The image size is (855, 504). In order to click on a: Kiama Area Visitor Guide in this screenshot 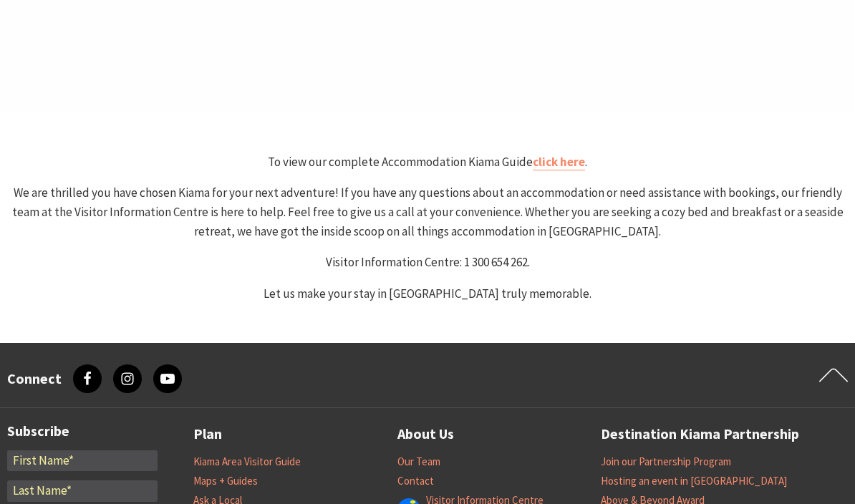, I will do `click(247, 462)`.